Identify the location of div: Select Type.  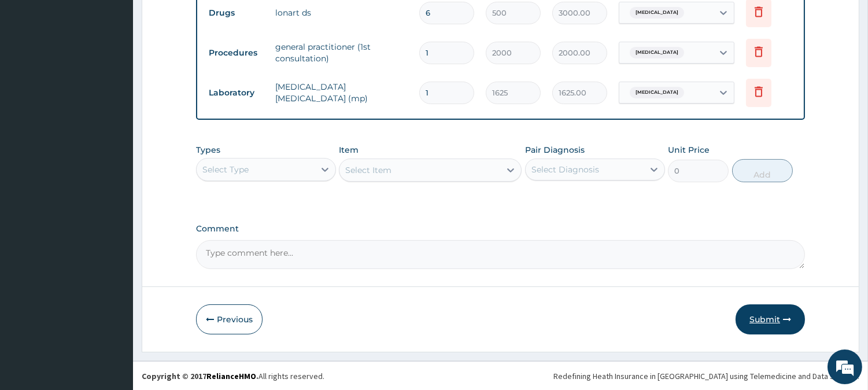
(226, 169).